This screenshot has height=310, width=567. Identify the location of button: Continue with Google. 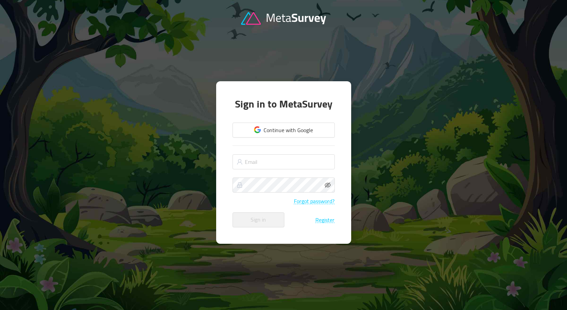
(284, 130).